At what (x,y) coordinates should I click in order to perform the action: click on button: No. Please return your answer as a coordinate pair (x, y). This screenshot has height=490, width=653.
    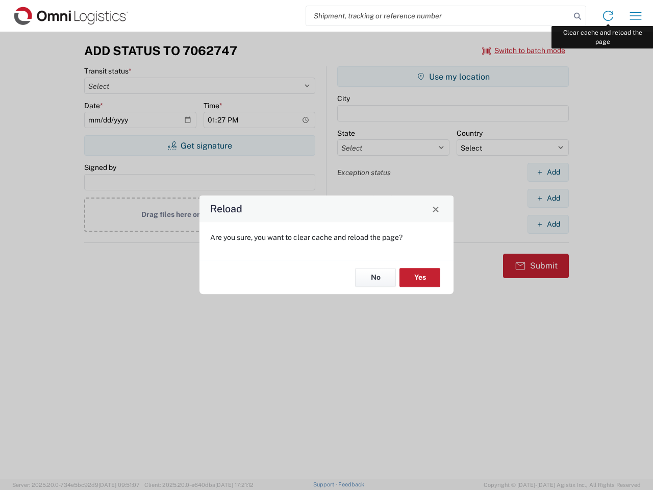
    Looking at the image, I should click on (376, 277).